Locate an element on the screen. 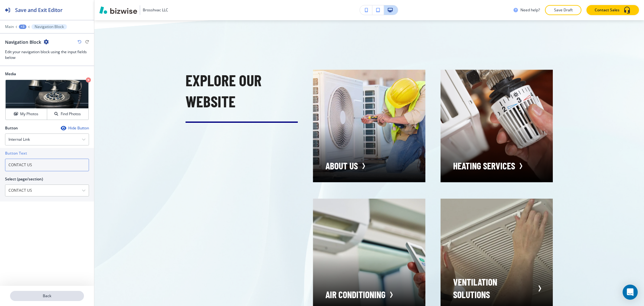  h3: Brosshvac LLC is located at coordinates (155, 10).